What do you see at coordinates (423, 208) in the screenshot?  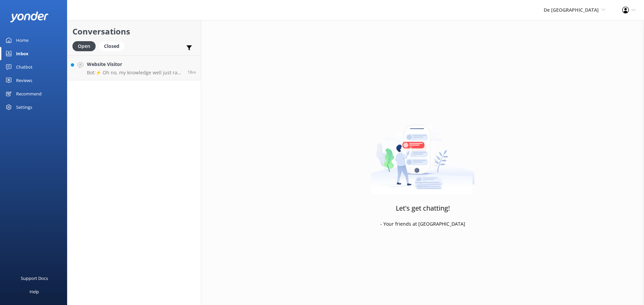 I see `h3: Let's get chatting!` at bounding box center [423, 208].